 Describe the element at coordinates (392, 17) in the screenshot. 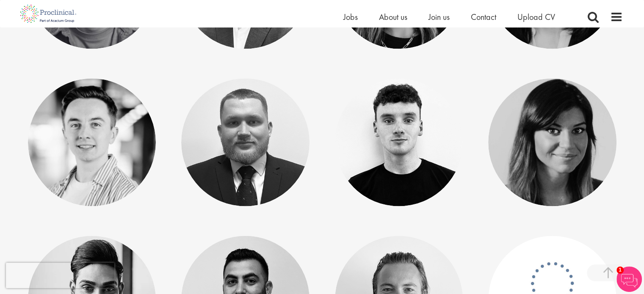

I see `a: About us` at that location.